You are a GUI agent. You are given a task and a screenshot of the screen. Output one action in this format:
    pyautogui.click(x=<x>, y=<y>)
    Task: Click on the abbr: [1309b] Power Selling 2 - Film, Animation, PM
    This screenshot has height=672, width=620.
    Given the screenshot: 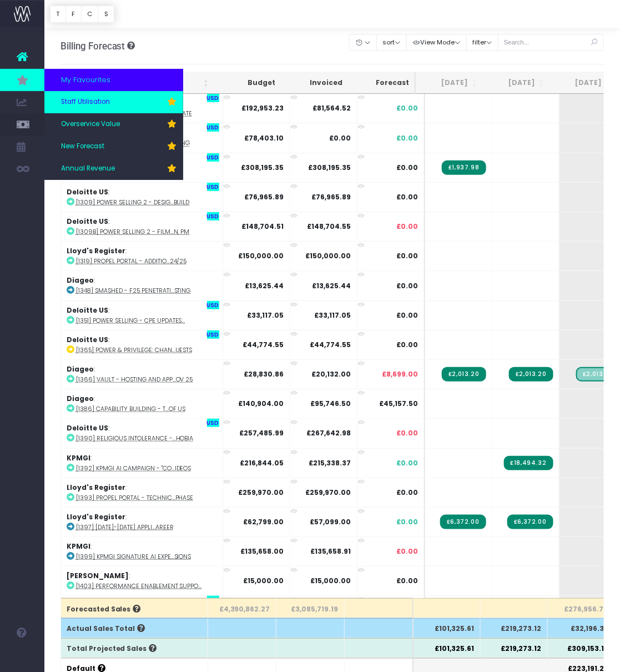 What is the action you would take?
    pyautogui.click(x=133, y=231)
    